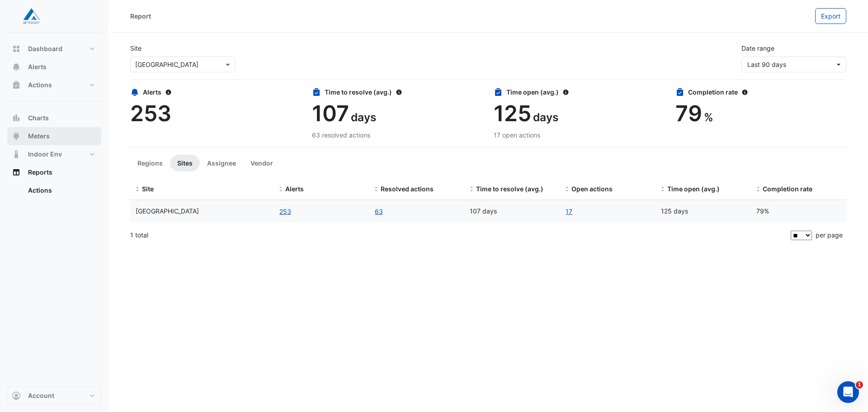 This screenshot has height=412, width=868. What do you see at coordinates (459, 235) in the screenshot?
I see `div: 1 total` at bounding box center [459, 235].